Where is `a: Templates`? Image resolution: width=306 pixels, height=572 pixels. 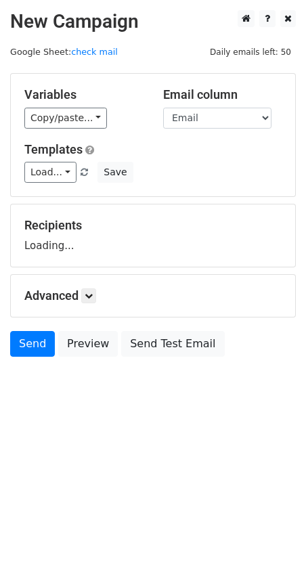
a: Templates is located at coordinates (53, 149).